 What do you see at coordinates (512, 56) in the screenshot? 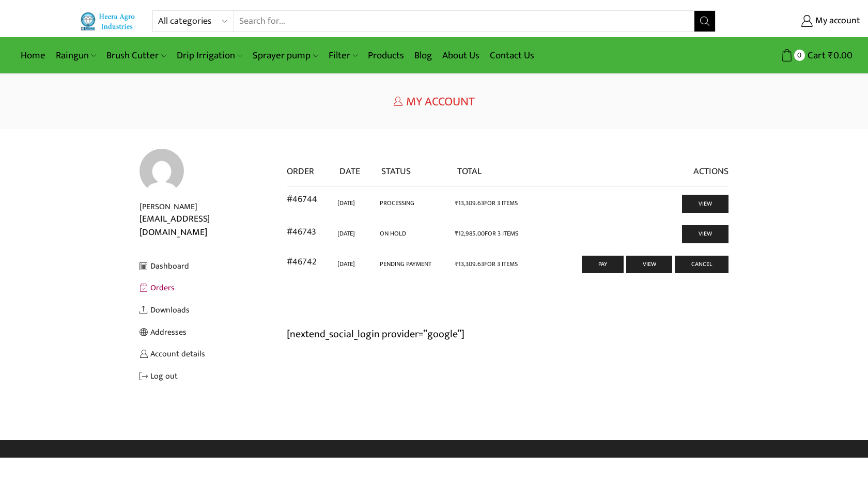
I see `a: Contact Us` at bounding box center [512, 56].